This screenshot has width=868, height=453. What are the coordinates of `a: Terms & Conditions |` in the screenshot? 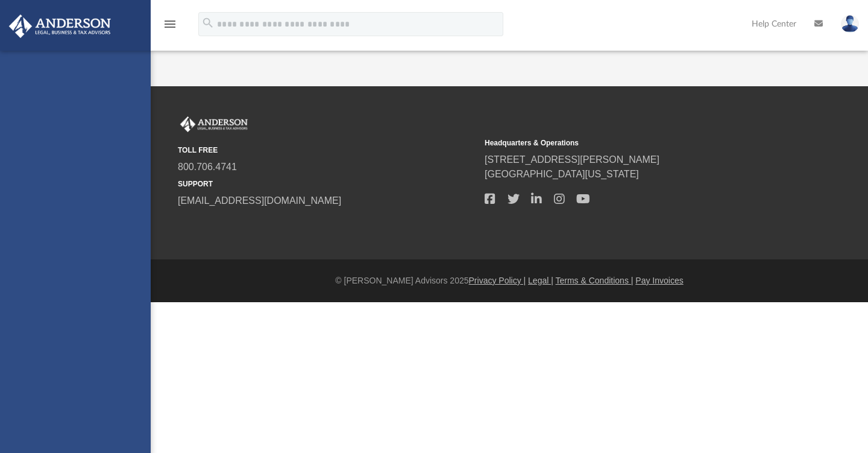 It's located at (595, 280).